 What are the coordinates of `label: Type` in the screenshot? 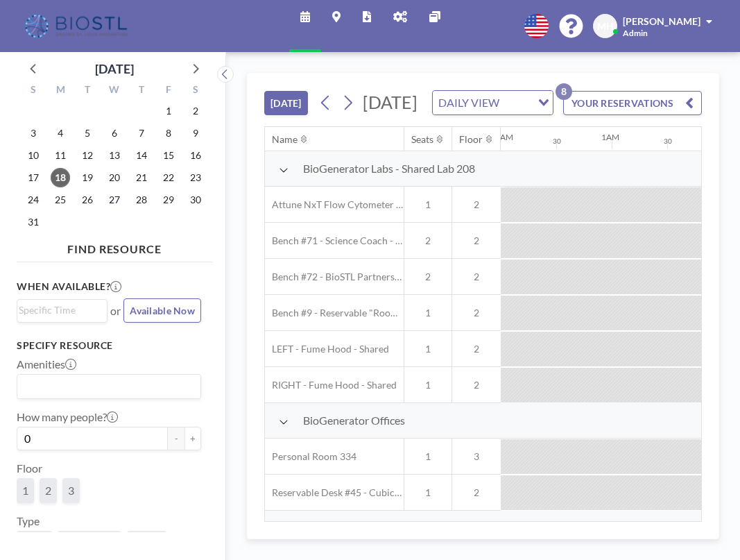 It's located at (28, 521).